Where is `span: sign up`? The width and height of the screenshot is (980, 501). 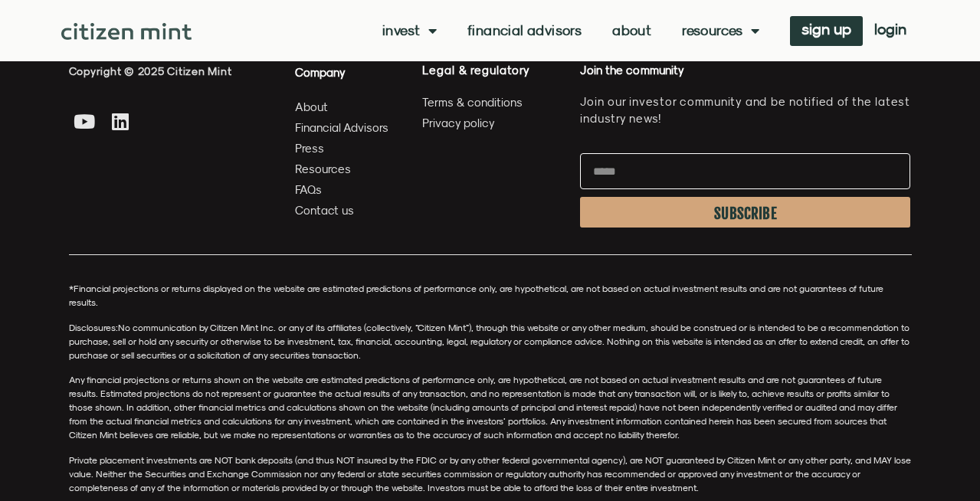 span: sign up is located at coordinates (826, 29).